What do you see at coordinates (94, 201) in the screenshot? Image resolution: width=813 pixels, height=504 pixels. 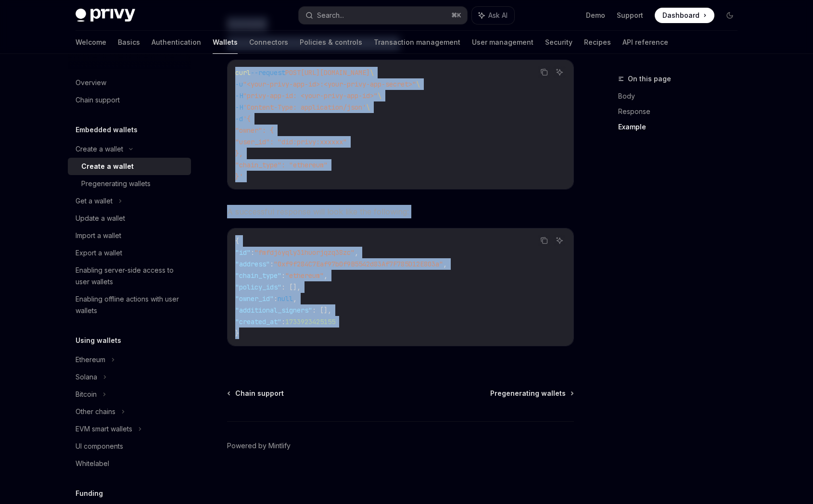 I see `div: Get a wallet` at bounding box center [94, 201].